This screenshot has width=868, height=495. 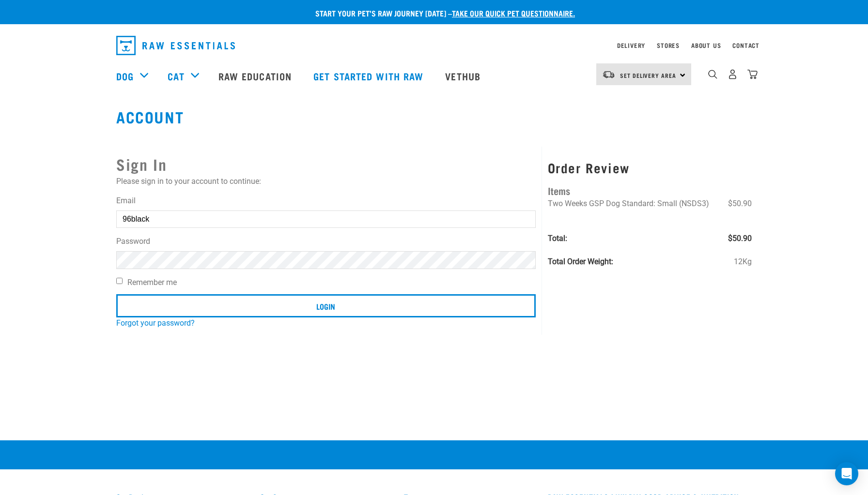 I want to click on img: user.png, so click(x=732, y=74).